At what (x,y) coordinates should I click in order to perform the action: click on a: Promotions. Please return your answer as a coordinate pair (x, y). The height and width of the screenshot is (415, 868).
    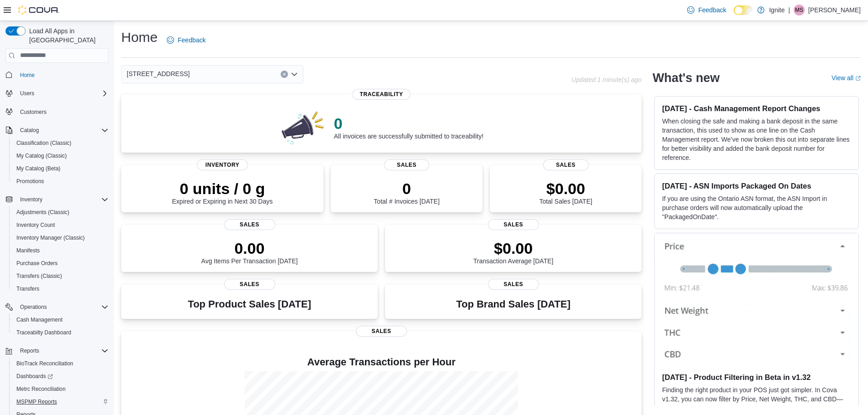
    Looking at the image, I should click on (30, 181).